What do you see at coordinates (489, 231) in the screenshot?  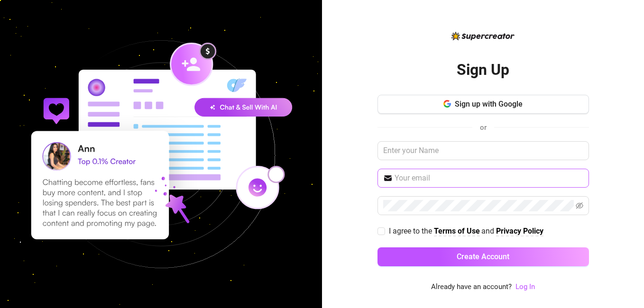 I see `span: and` at bounding box center [489, 231].